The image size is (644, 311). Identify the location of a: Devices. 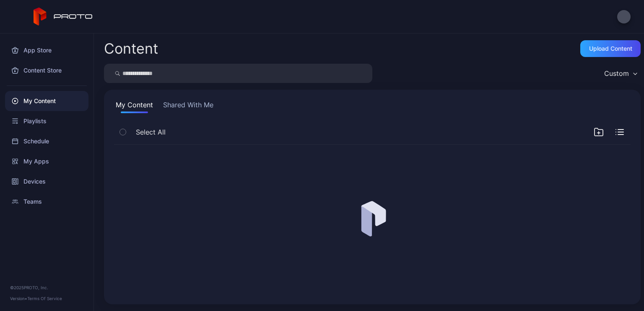
(47, 182).